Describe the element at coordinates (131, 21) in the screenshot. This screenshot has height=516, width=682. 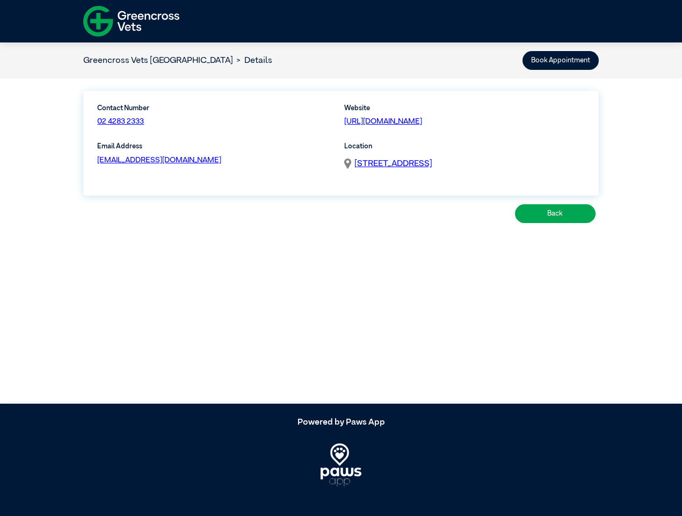
I see `img: f-logo` at that location.